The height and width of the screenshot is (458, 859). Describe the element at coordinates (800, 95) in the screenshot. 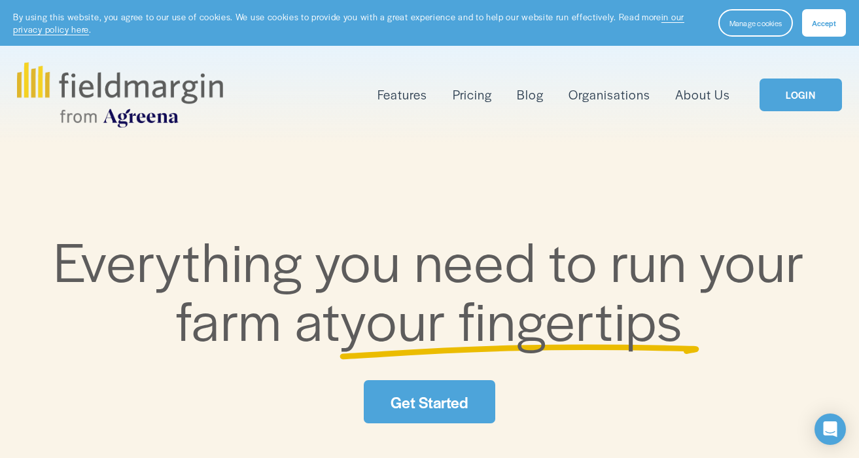

I see `a: LOGIN` at that location.